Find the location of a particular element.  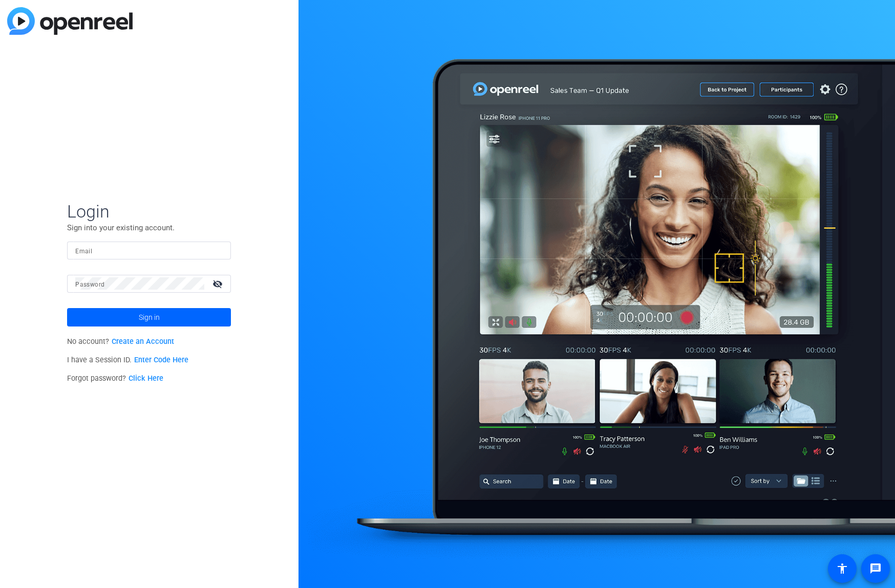

a: Enter Code Here is located at coordinates (161, 360).